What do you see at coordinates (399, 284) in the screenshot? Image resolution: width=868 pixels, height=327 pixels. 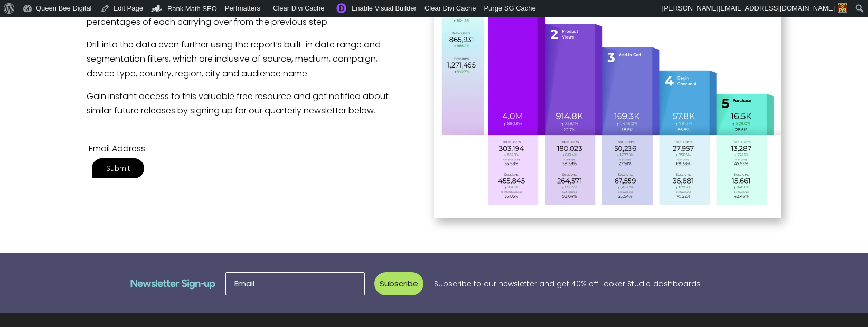 I see `button: Subscribe` at bounding box center [399, 284].